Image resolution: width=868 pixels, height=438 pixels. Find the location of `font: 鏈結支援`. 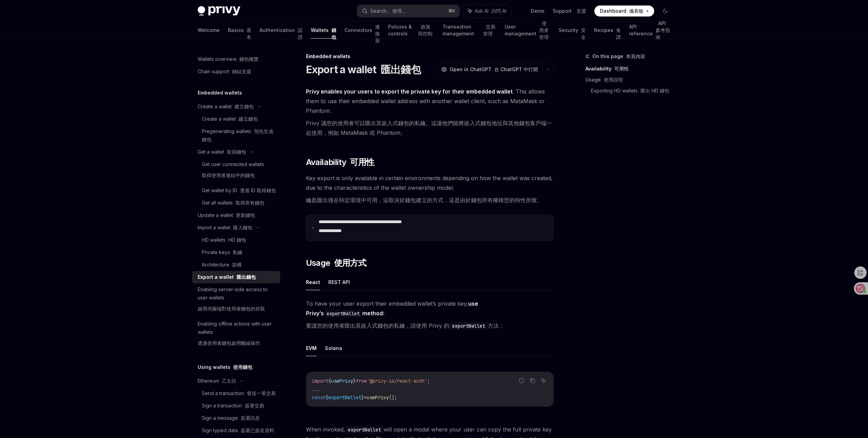

font: 鏈結支援 is located at coordinates (241, 71).